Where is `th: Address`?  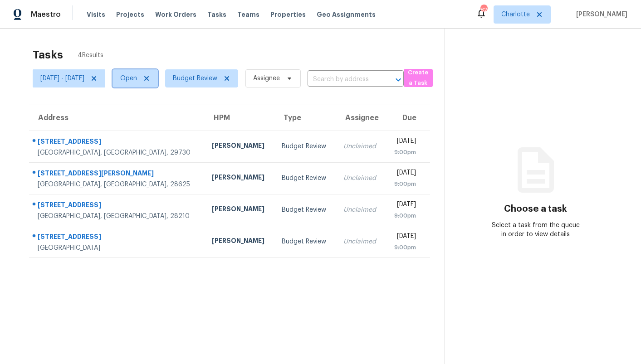 th: Address is located at coordinates (117, 118).